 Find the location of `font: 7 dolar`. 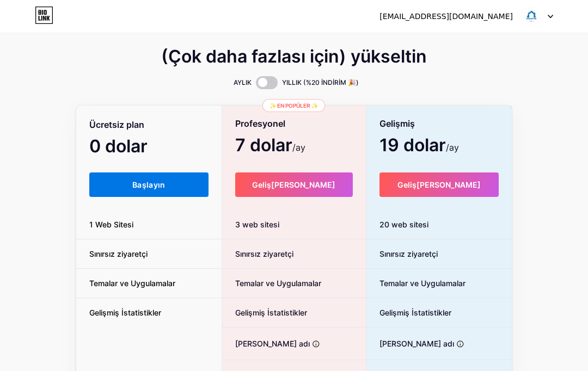

font: 7 dolar is located at coordinates (263, 145).